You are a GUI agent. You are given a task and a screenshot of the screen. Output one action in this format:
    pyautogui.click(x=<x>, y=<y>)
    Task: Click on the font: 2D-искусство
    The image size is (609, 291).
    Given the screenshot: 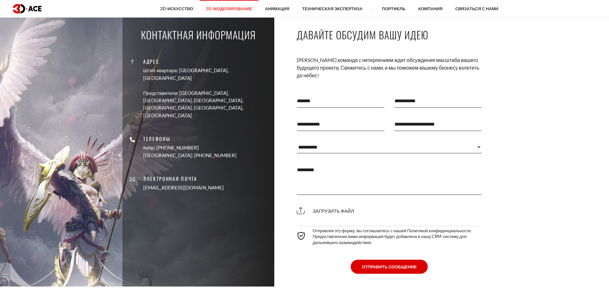 What is the action you would take?
    pyautogui.click(x=177, y=9)
    